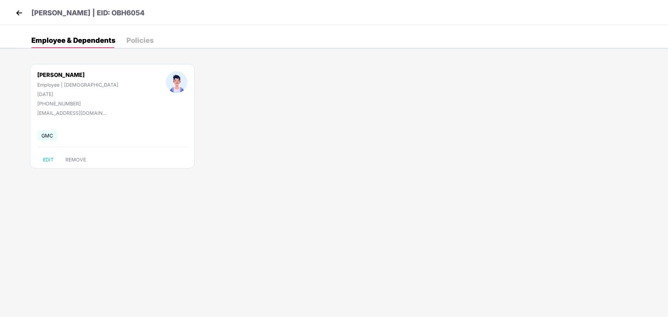 Image resolution: width=668 pixels, height=317 pixels. What do you see at coordinates (48, 160) in the screenshot?
I see `button: EDIT` at bounding box center [48, 160].